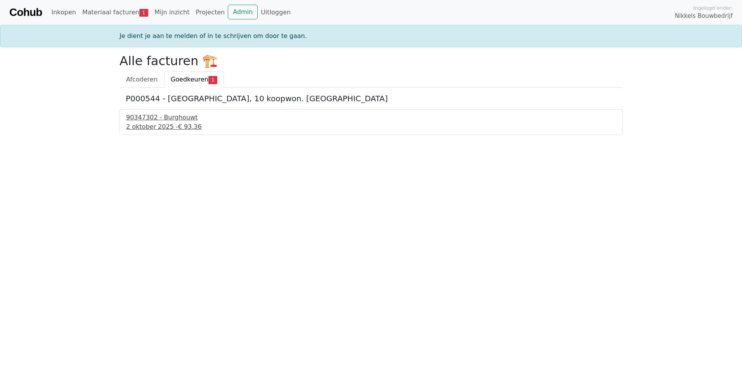 The image size is (742, 370). What do you see at coordinates (210, 12) in the screenshot?
I see `a: Projecten` at bounding box center [210, 12].